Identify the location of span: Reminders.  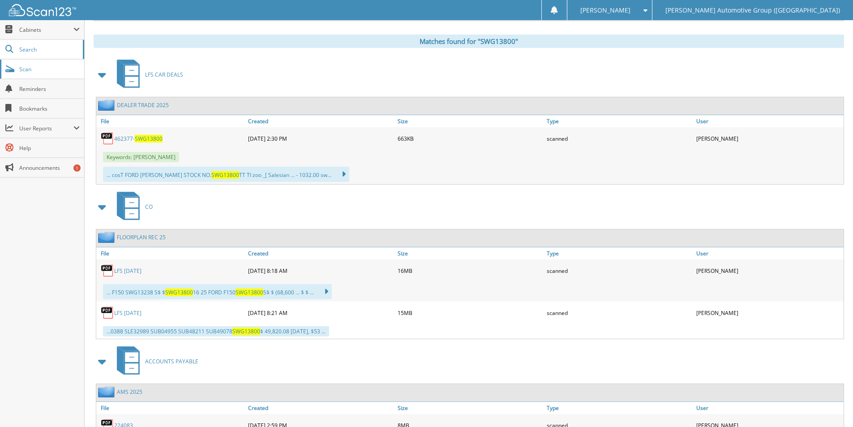
(49, 89).